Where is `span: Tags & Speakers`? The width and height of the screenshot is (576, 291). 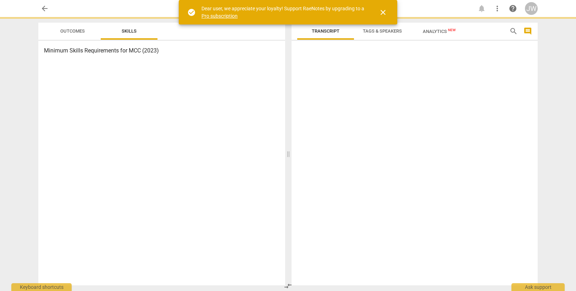 span: Tags & Speakers is located at coordinates (382, 31).